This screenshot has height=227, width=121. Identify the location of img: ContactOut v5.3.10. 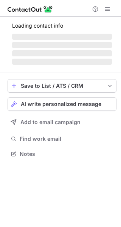
(30, 9).